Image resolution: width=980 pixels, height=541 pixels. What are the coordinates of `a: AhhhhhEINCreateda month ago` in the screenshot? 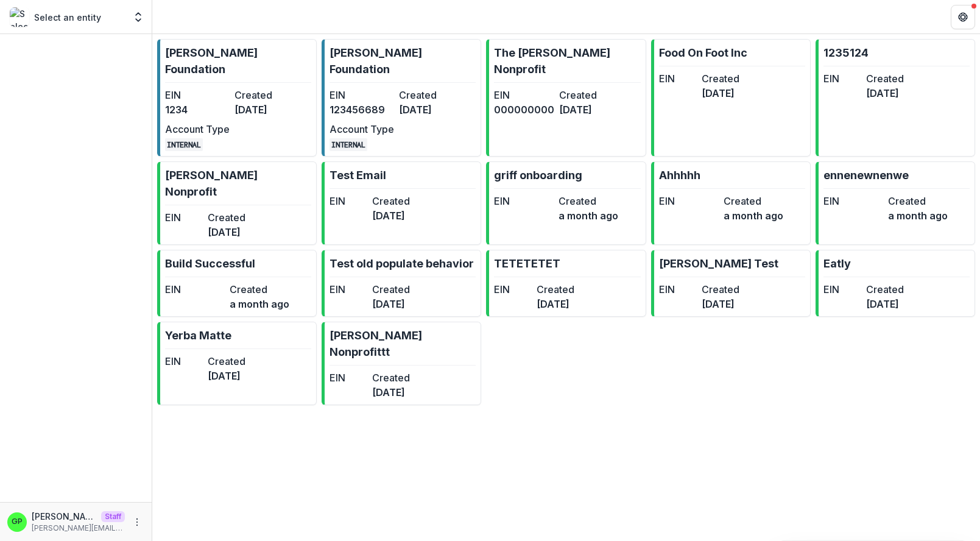 It's located at (731, 203).